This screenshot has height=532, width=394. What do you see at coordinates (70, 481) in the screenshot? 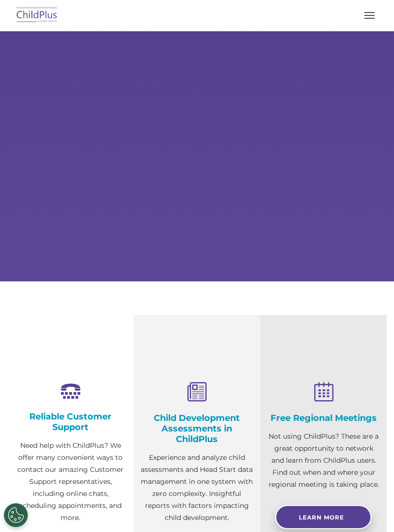
I see `p: Need help with ChildPlus? We offer many convenient ways to contact our amazing Customer Support r...` at bounding box center [70, 481].